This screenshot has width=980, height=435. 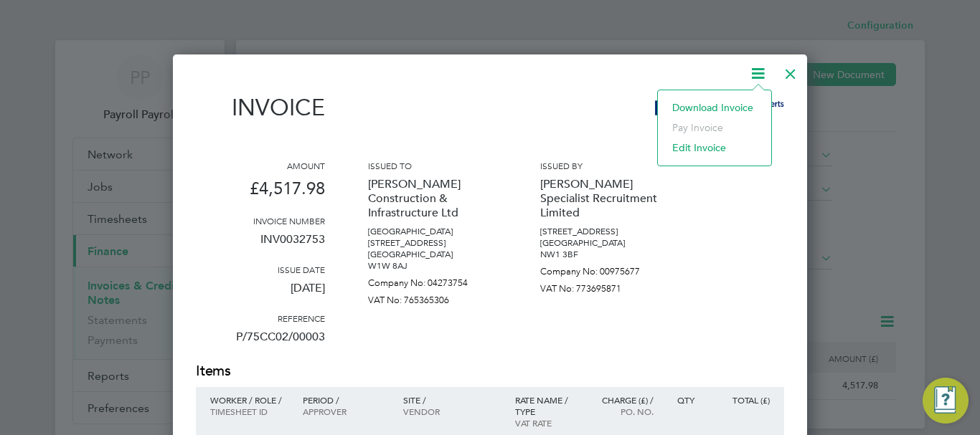 What do you see at coordinates (604, 286) in the screenshot?
I see `p: VAT No: 773695871` at bounding box center [604, 286].